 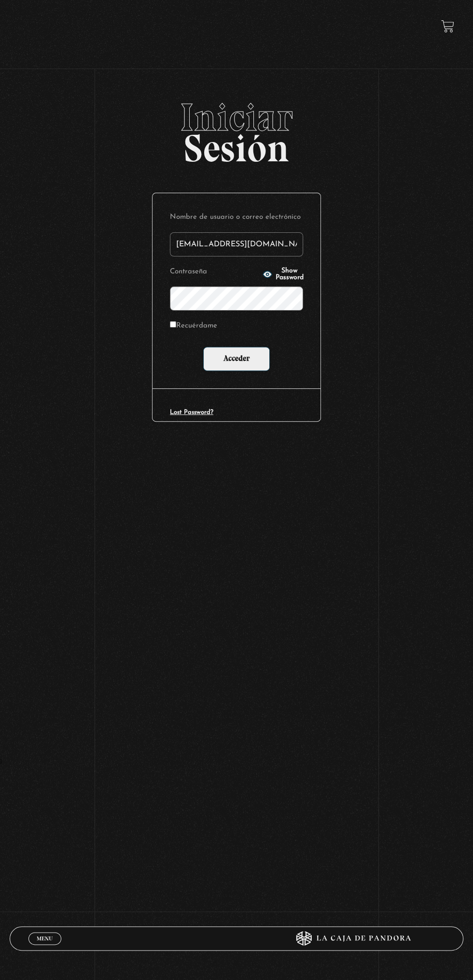 I want to click on a: View your shopping cart, so click(x=448, y=26).